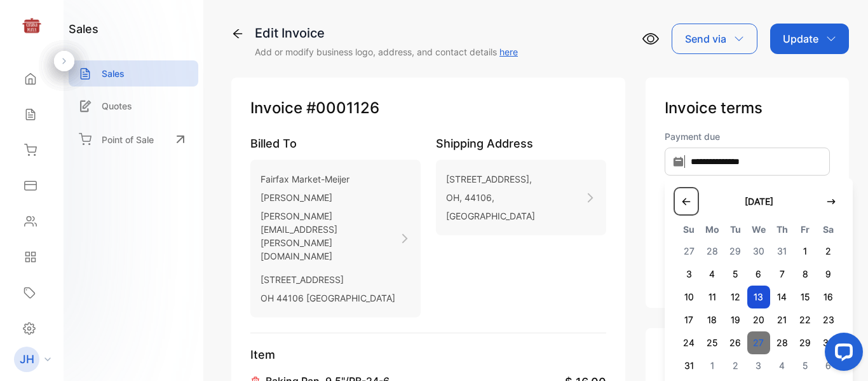  I want to click on a: Point of Sale, so click(134, 139).